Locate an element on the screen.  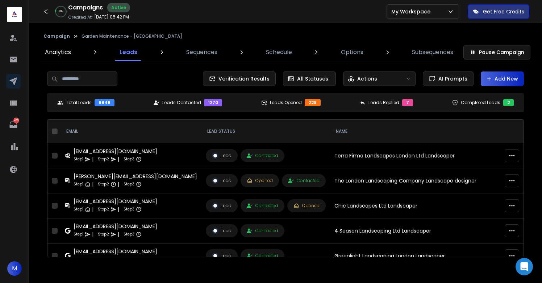
h1: Campaigns is located at coordinates (86, 8).